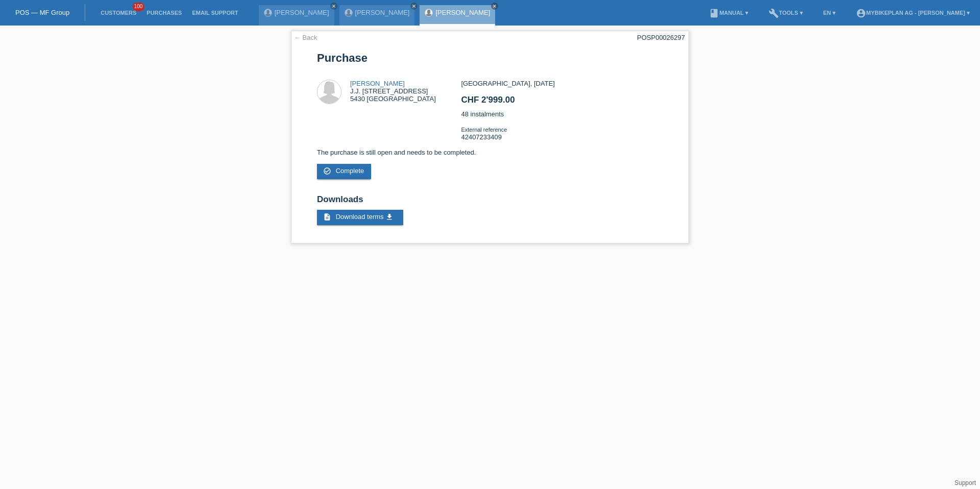 The image size is (980, 489). What do you see at coordinates (139, 6) in the screenshot?
I see `span: 100` at bounding box center [139, 6].